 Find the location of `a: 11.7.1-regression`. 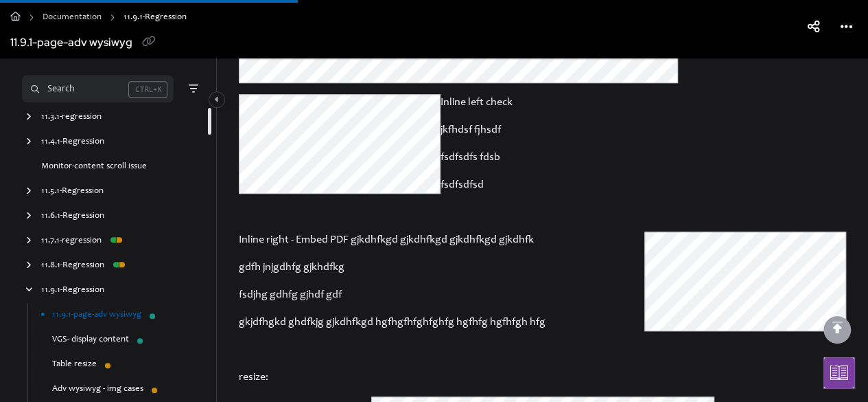

a: 11.7.1-regression is located at coordinates (71, 241).